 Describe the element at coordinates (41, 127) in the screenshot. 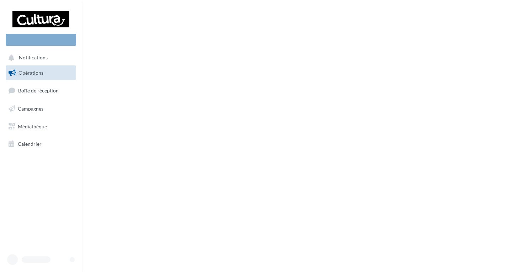

I see `a: Médiathèque` at that location.